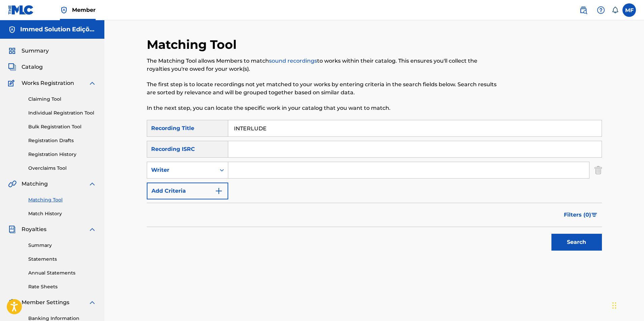 The width and height of the screenshot is (644, 321). What do you see at coordinates (62, 286) in the screenshot?
I see `a: Rate Sheets` at bounding box center [62, 286].